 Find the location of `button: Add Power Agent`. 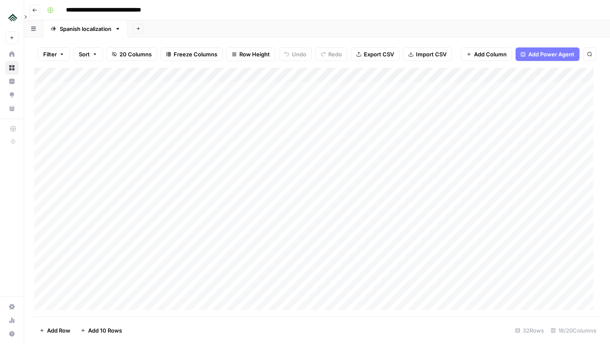

button: Add Power Agent is located at coordinates (547, 54).